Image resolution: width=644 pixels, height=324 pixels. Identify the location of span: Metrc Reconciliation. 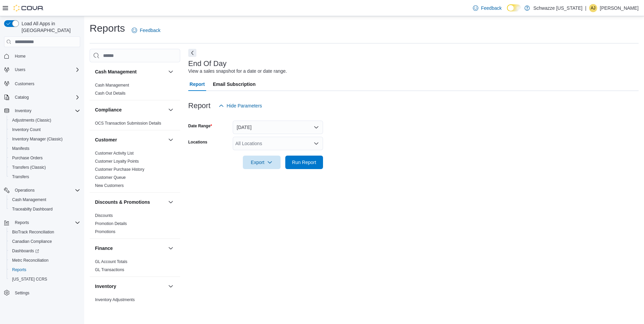
(30, 261).